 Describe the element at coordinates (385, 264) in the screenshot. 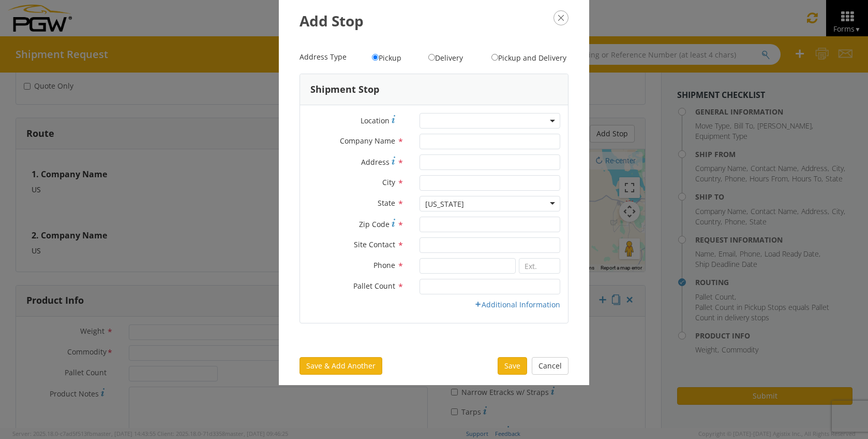

I see `span: Phone` at that location.